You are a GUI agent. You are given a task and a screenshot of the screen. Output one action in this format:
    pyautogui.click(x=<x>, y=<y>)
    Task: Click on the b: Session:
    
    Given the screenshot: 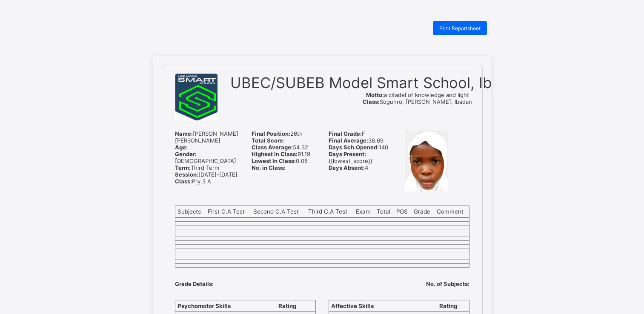 What is the action you would take?
    pyautogui.click(x=186, y=174)
    